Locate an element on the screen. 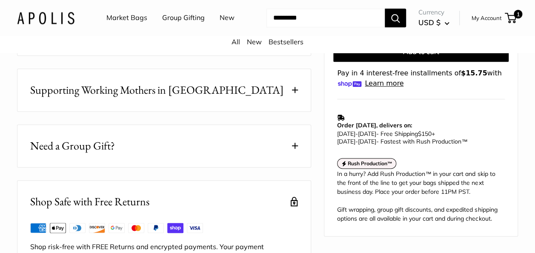 Image resolution: width=535 pixels, height=253 pixels. h2: Shop Safe with Free Returns is located at coordinates (90, 201).